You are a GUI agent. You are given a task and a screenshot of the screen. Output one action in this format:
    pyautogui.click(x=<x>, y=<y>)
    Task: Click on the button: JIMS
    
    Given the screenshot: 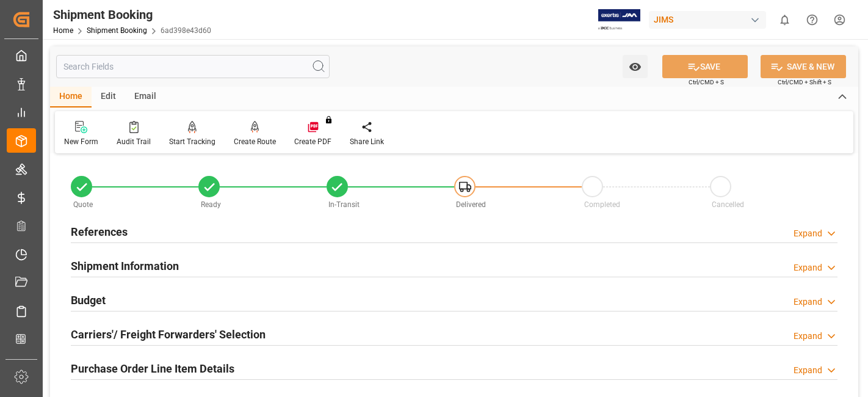 What is the action you would take?
    pyautogui.click(x=710, y=19)
    